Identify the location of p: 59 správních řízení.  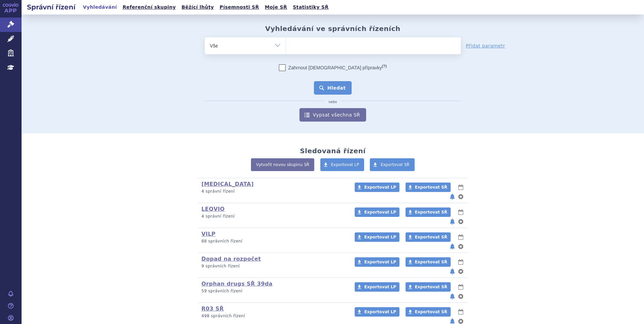
(274, 291).